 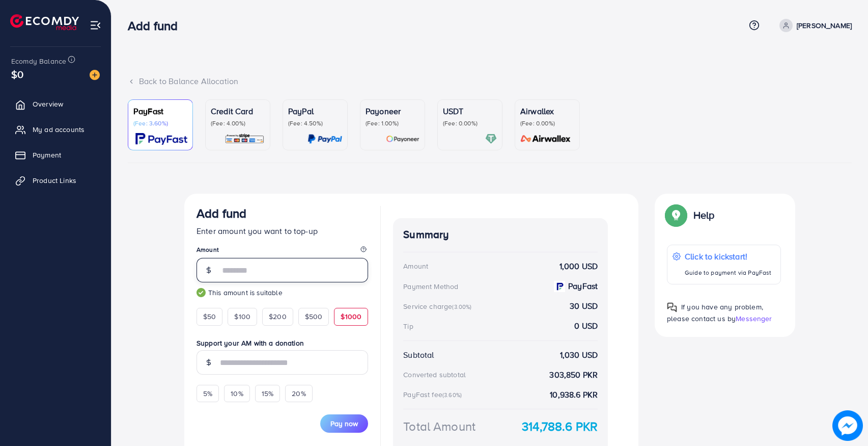 What do you see at coordinates (728, 256) in the screenshot?
I see `p: Click to kickstart!` at bounding box center [728, 256].